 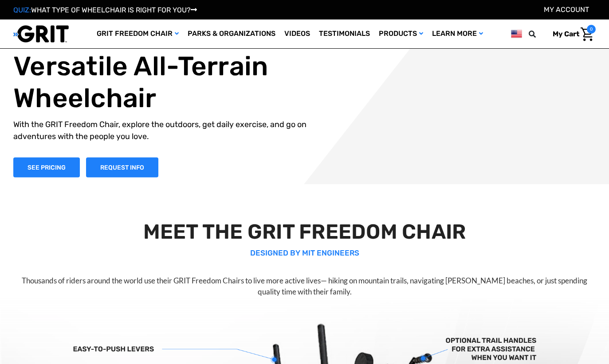 What do you see at coordinates (297, 34) in the screenshot?
I see `a: Videos` at bounding box center [297, 34].